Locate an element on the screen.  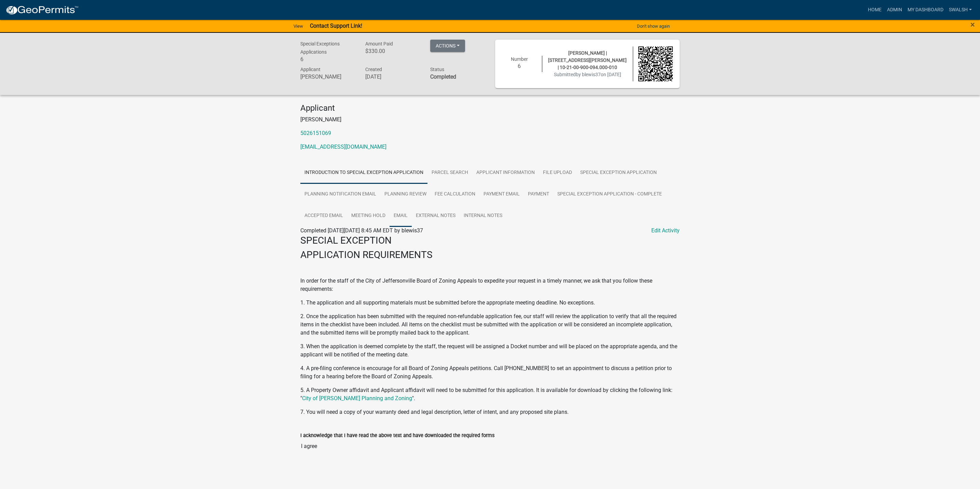
a: Special Exception Application - Complete is located at coordinates (610, 194).